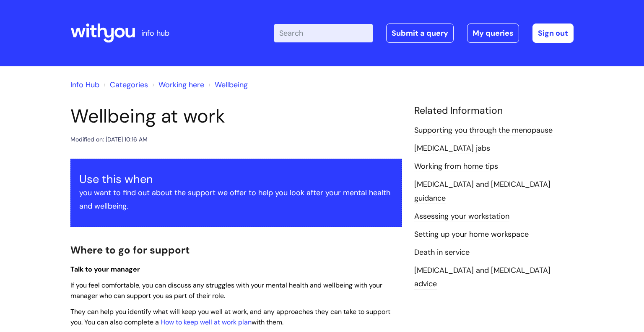 The image size is (644, 332). Describe the element at coordinates (323, 33) in the screenshot. I see `input: Search` at that location.